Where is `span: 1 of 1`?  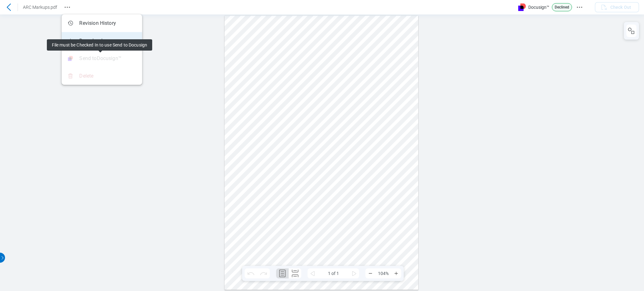
span: 1 of 1 is located at coordinates (334, 273).